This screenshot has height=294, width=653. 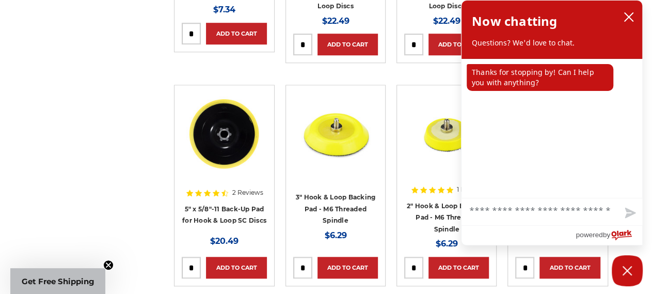 What do you see at coordinates (447, 135) in the screenshot?
I see `a: 2-inch hook and loop backing pad with a durable M6 threaded spindle` at bounding box center [447, 135].